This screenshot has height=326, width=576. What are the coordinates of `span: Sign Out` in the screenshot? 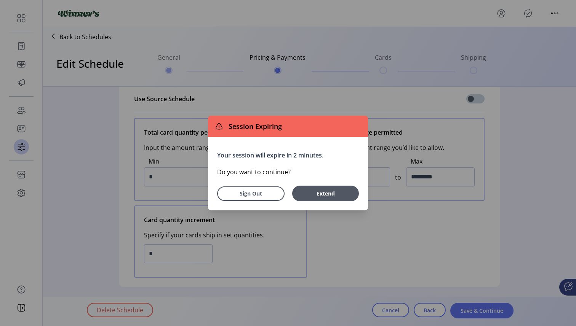 It's located at (251, 193).